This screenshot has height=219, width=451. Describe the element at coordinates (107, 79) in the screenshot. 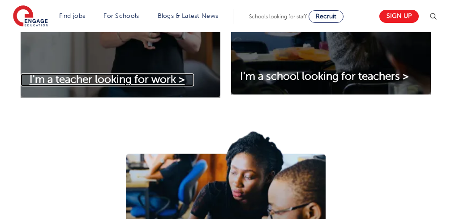

I see `span: I'm a teacher looking for work >` at that location.